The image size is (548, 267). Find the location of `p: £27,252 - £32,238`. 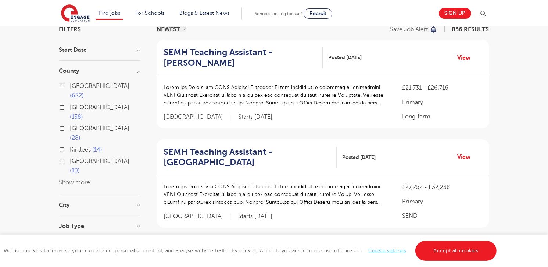

p: £27,252 - £32,238 is located at coordinates (442, 187).